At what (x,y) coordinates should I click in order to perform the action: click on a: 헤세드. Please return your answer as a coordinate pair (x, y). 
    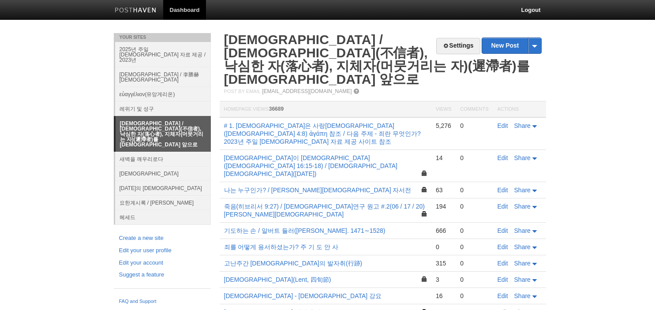
    Looking at the image, I should click on (163, 217).